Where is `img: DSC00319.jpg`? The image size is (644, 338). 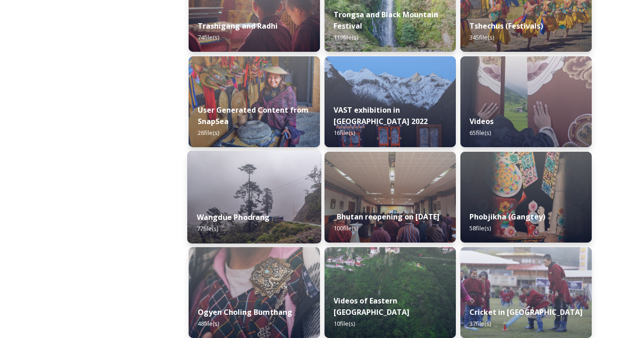
img: DSC00319.jpg is located at coordinates (389, 197).